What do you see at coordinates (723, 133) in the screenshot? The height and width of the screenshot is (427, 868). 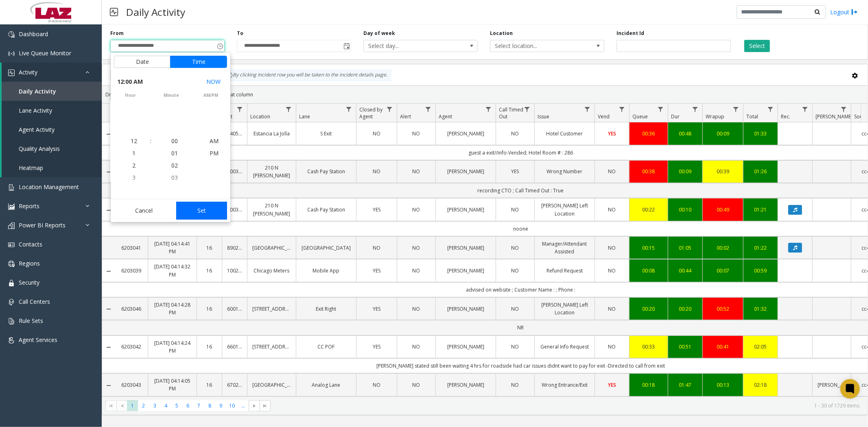 I see `div: 00:09` at bounding box center [723, 133].